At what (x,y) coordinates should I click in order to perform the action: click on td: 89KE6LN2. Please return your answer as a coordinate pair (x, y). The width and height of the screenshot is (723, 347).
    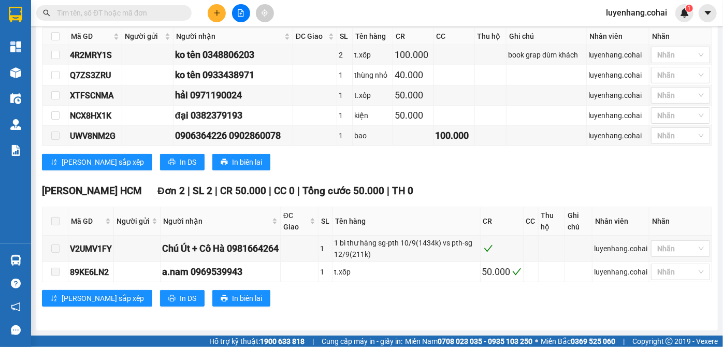
    Looking at the image, I should click on (91, 272).